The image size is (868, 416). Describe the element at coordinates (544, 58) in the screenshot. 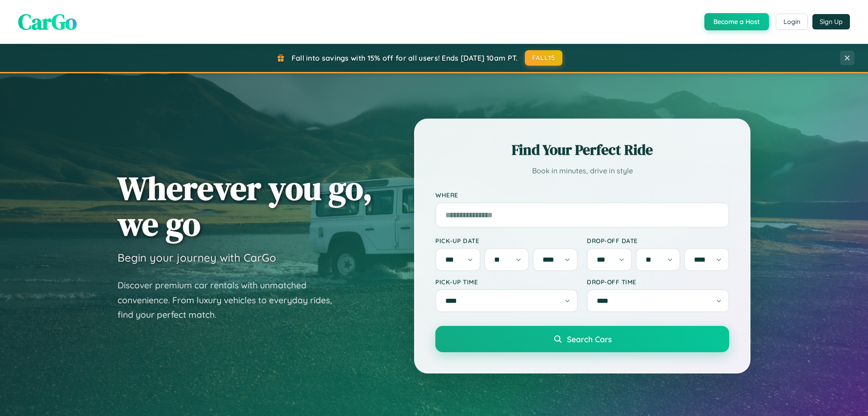

I see `button: FALL15` at that location.